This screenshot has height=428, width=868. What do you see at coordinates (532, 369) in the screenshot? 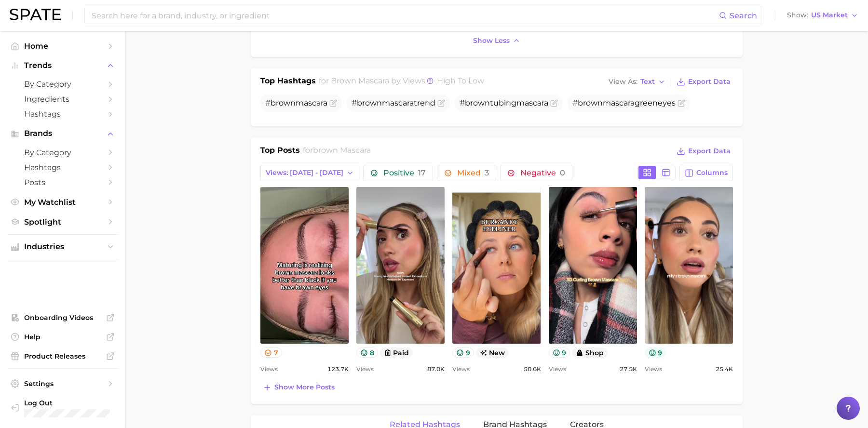
I see `span: 50.6k` at bounding box center [532, 369].